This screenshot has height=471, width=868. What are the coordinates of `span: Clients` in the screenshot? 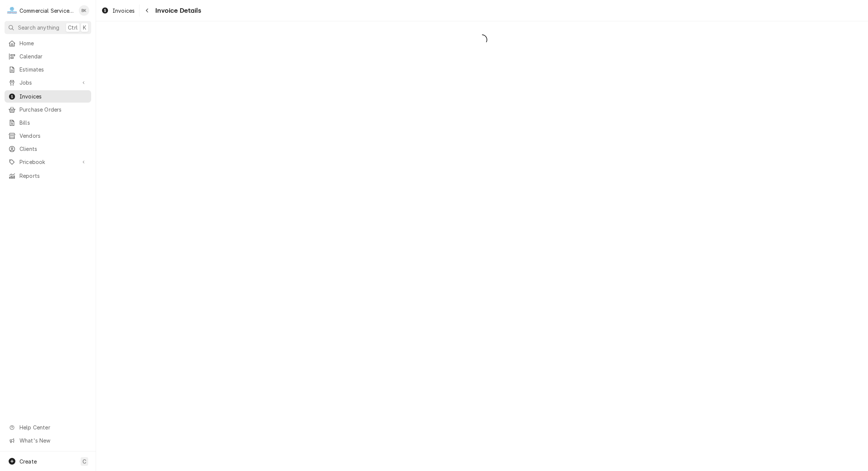 It's located at (53, 149).